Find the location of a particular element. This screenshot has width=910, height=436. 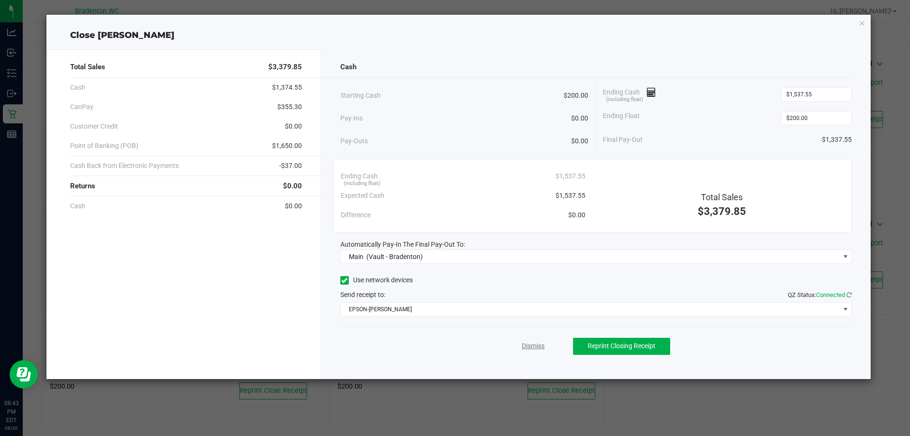

a: Dismiss is located at coordinates (533, 346).